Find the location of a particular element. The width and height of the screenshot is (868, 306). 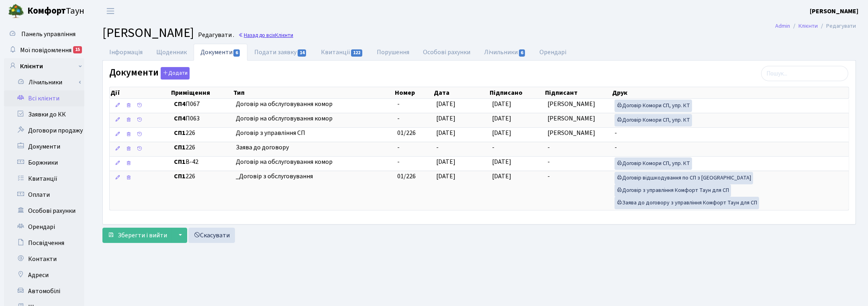

th: Підписант is located at coordinates (578, 93).